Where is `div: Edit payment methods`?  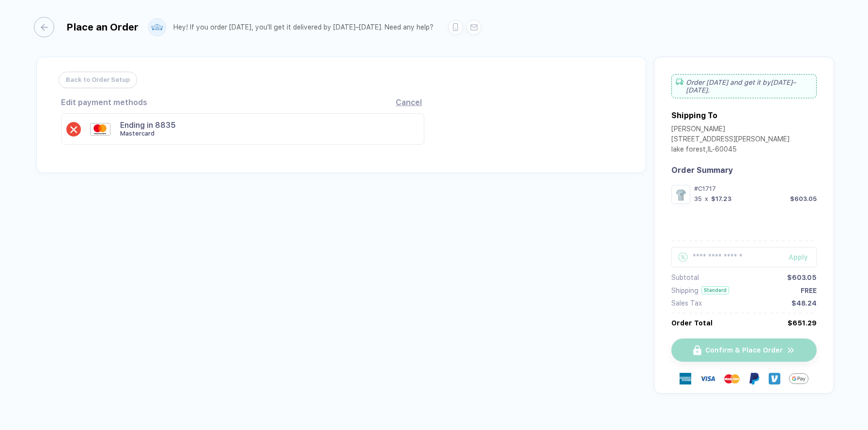 div: Edit payment methods is located at coordinates (104, 102).